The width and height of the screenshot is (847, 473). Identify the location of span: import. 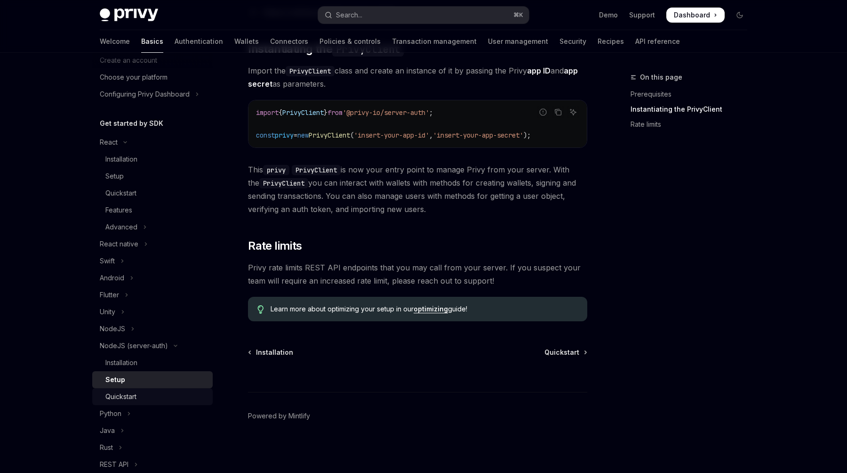
(267, 112).